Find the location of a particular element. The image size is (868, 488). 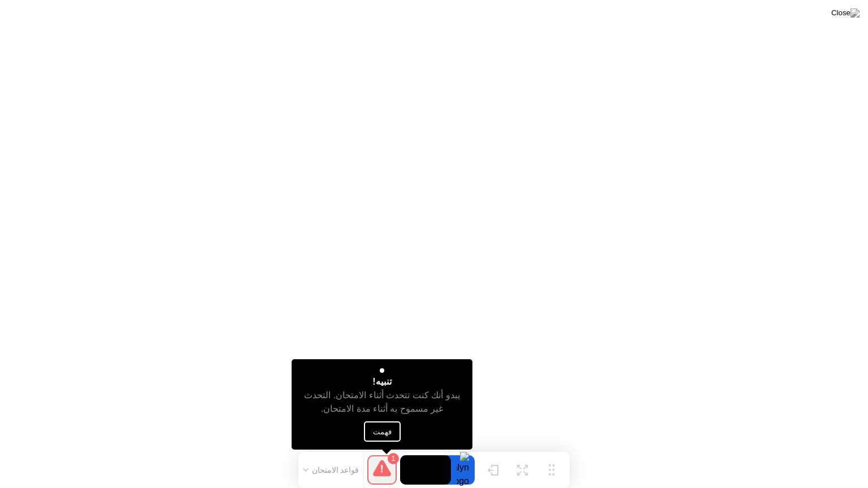

img: Close is located at coordinates (845, 13).